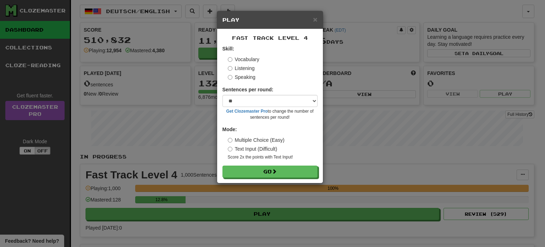  I want to click on label: Vocabulary, so click(243, 59).